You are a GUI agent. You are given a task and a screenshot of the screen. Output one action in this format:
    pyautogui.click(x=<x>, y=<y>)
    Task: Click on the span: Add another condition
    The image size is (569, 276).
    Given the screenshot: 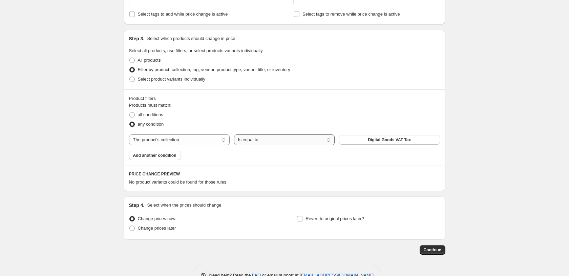 What is the action you would take?
    pyautogui.click(x=155, y=155)
    